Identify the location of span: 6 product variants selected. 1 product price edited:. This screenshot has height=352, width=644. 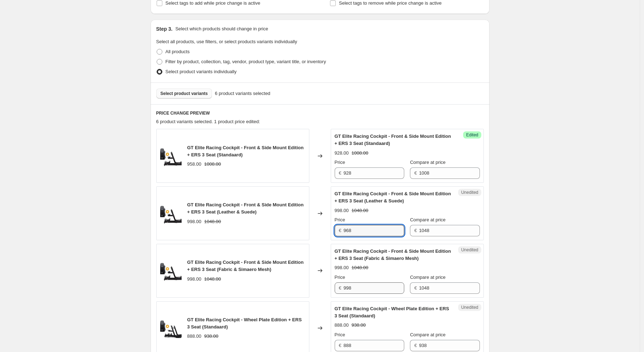
(208, 122).